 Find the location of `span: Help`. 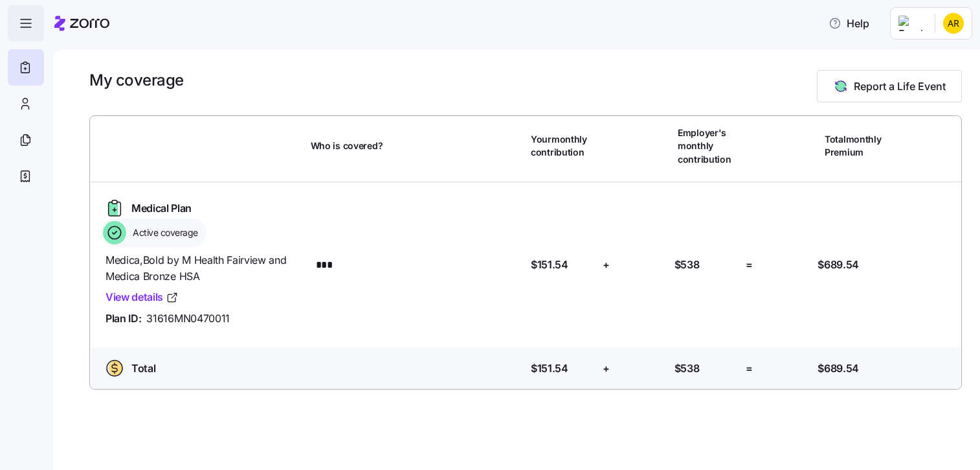

span: Help is located at coordinates (849, 23).